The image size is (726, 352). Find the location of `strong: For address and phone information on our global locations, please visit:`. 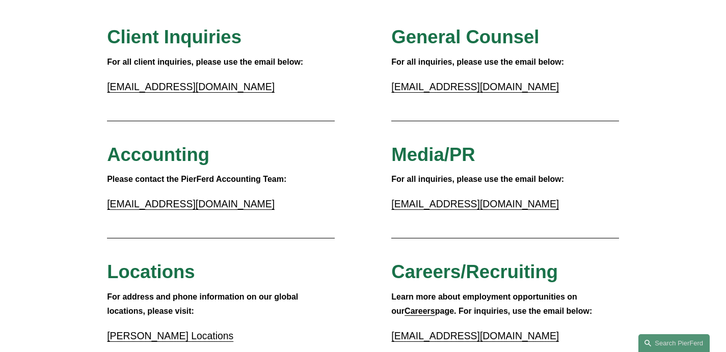

strong: For address and phone information on our global locations, please visit: is located at coordinates (204, 304).